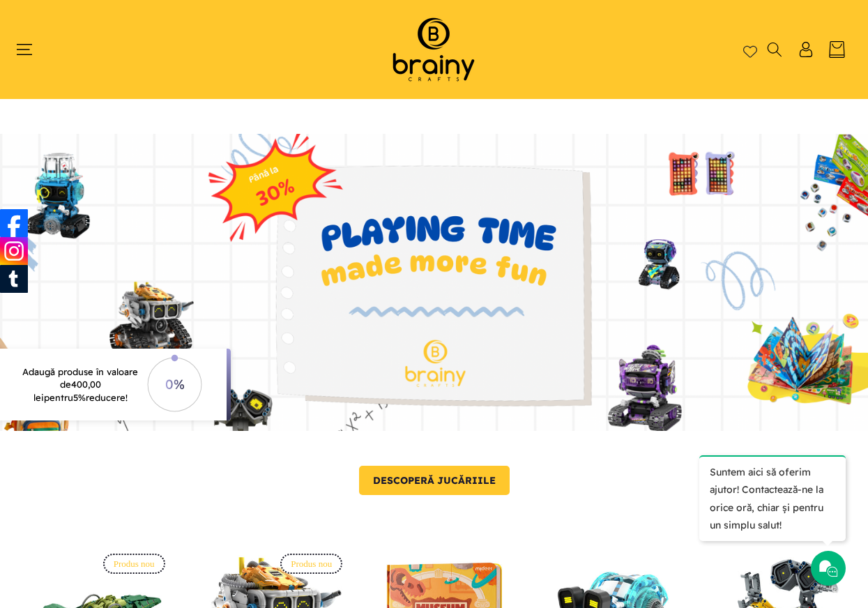  I want to click on img: Brainy Crafts, so click(434, 50).